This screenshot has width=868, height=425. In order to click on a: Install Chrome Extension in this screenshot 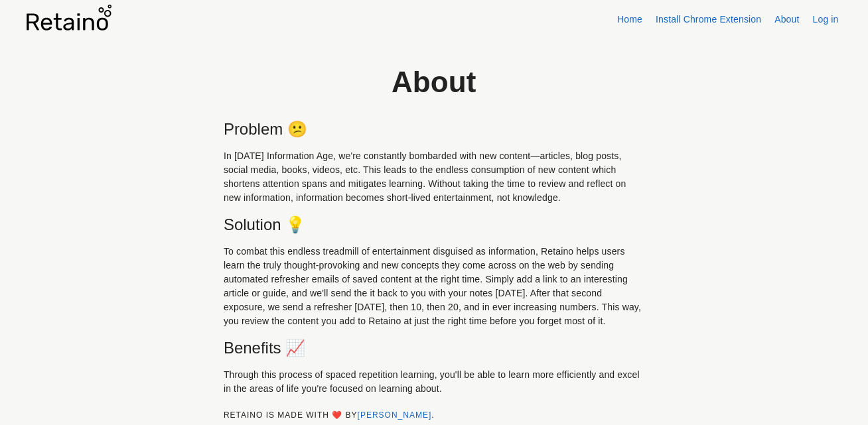, I will do `click(708, 19)`.